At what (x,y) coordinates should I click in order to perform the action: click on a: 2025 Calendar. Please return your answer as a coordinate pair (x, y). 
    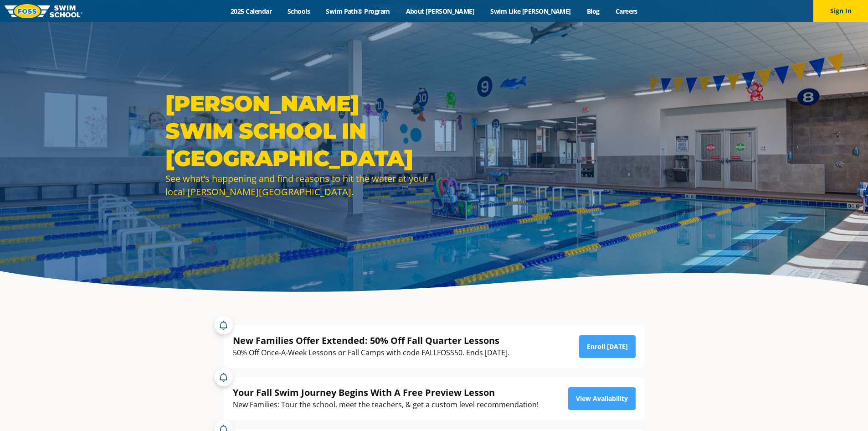
    Looking at the image, I should click on (251, 11).